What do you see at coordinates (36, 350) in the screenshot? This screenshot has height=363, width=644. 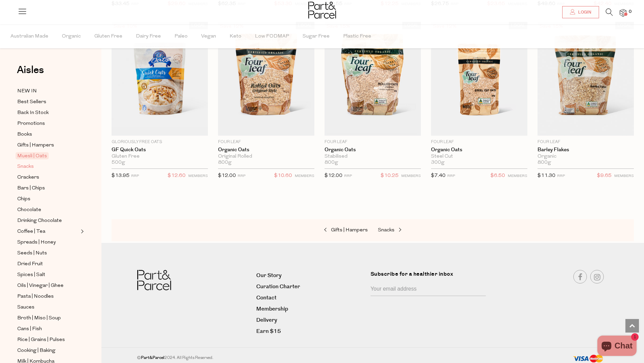 I see `span: Cooking | Baking` at bounding box center [36, 350].